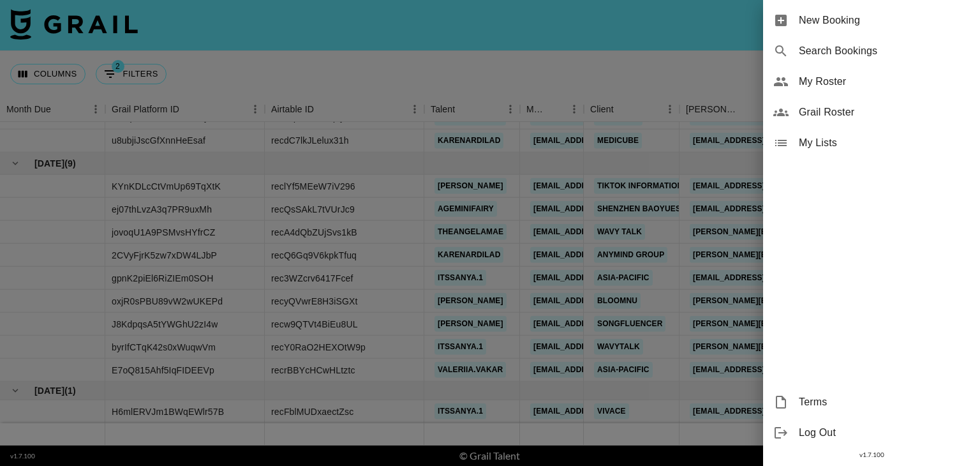 The width and height of the screenshot is (980, 466). I want to click on span: Grail Roster, so click(885, 113).